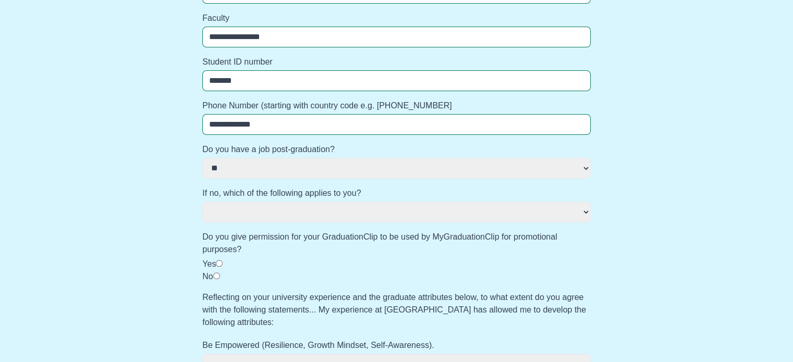 The width and height of the screenshot is (793, 362). What do you see at coordinates (396, 310) in the screenshot?
I see `label: Reflecting on your university experience and the graduate attributes below, to what extent do you...` at bounding box center [396, 310].